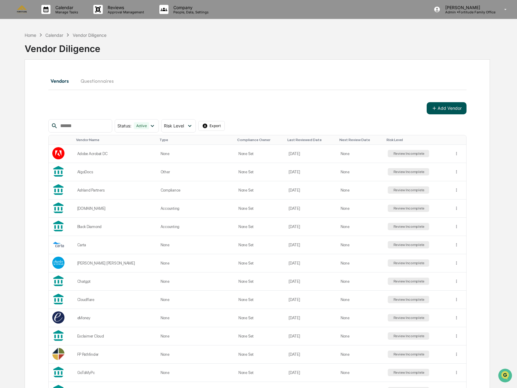  I want to click on div: Vendor Diligence, so click(89, 35).